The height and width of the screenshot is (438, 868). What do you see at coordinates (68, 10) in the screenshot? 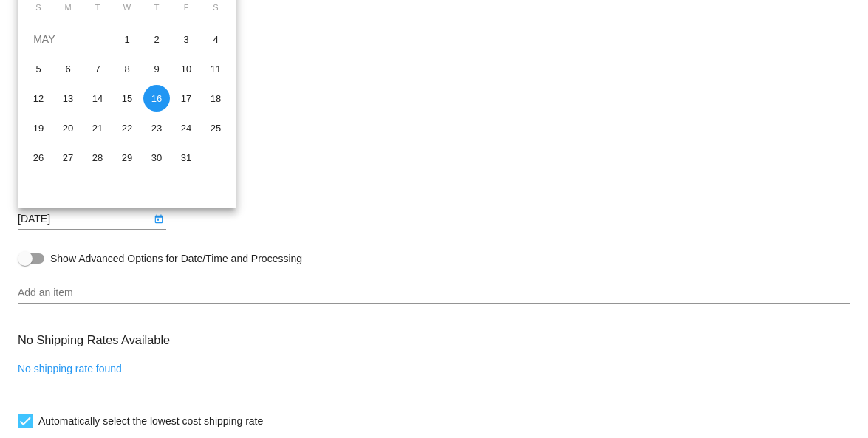
I see `th: Monday` at bounding box center [68, 10].